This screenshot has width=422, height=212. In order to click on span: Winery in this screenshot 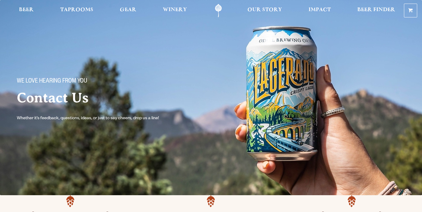, I will do `click(175, 10)`.